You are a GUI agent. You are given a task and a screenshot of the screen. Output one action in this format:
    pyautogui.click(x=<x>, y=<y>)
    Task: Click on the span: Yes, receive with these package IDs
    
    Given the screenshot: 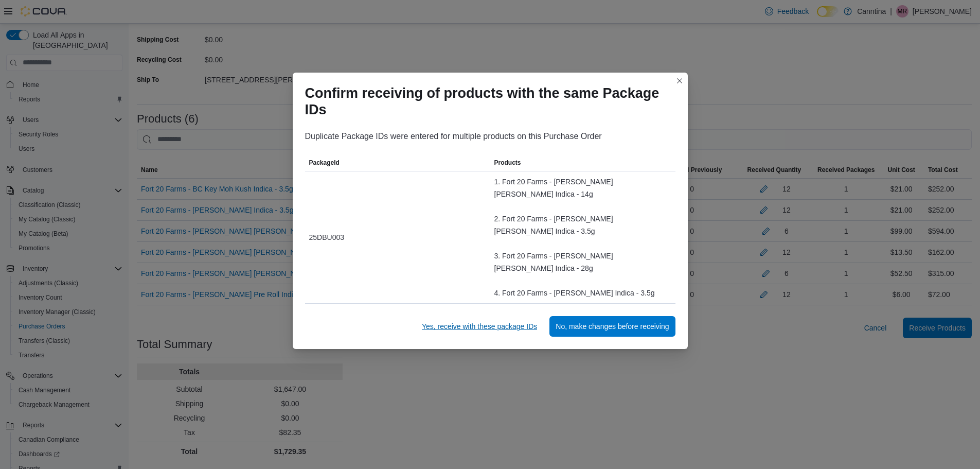 What is the action you would take?
    pyautogui.click(x=480, y=326)
    